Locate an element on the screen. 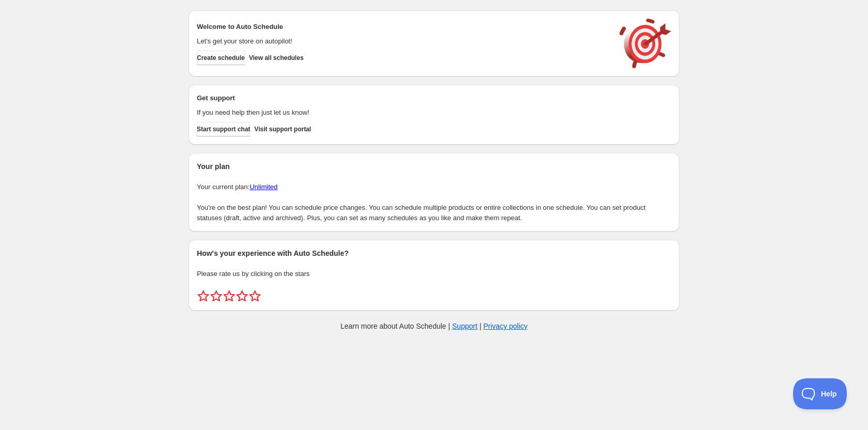 This screenshot has height=430, width=868. button: View all schedules is located at coordinates (276, 58).